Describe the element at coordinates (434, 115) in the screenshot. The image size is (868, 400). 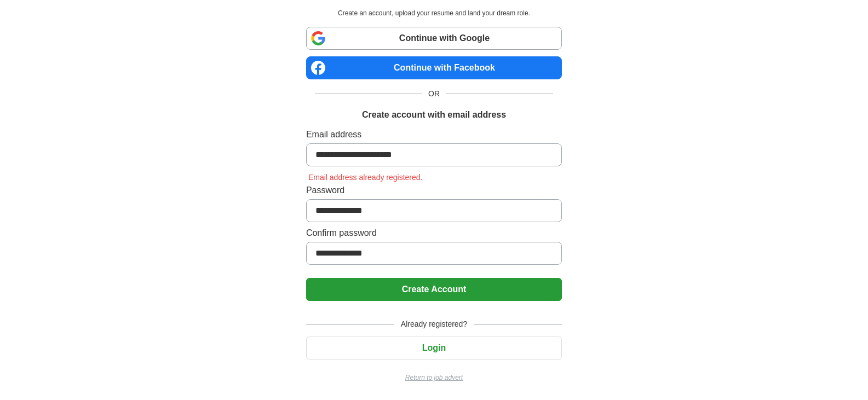
I see `h1: Create account with email address` at that location.